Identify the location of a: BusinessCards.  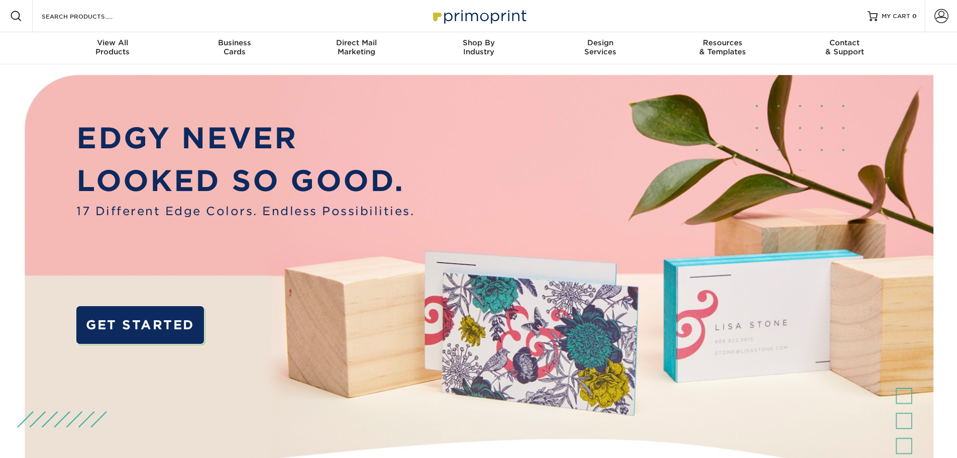
(234, 48).